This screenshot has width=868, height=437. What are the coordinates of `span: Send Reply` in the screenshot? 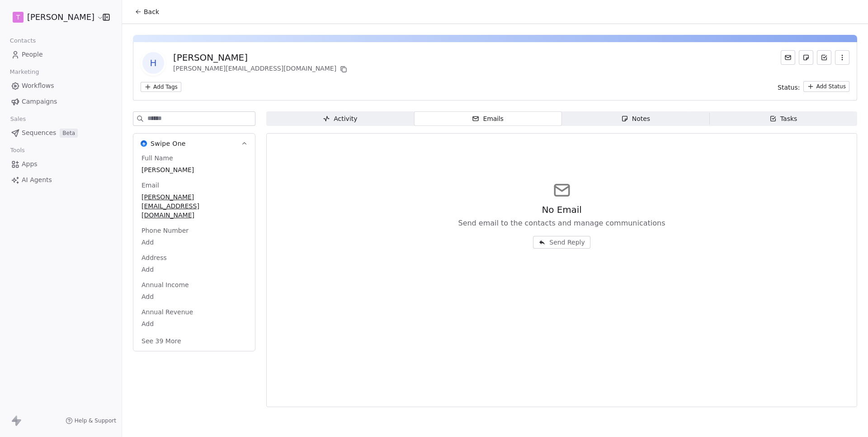 It's located at (567, 242).